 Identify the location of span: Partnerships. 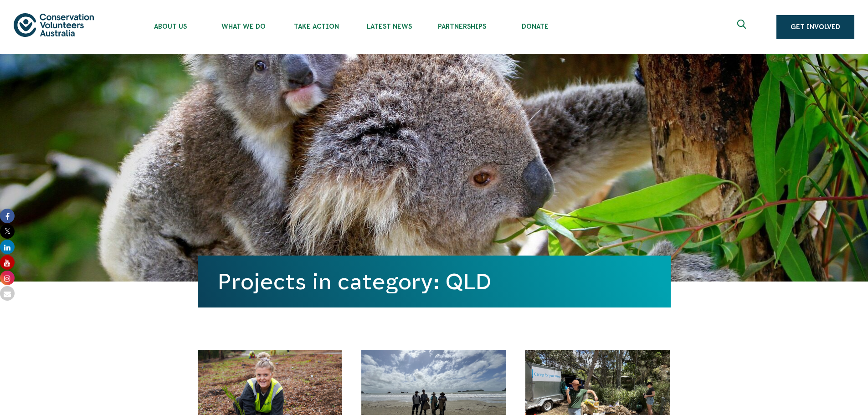
(462, 26).